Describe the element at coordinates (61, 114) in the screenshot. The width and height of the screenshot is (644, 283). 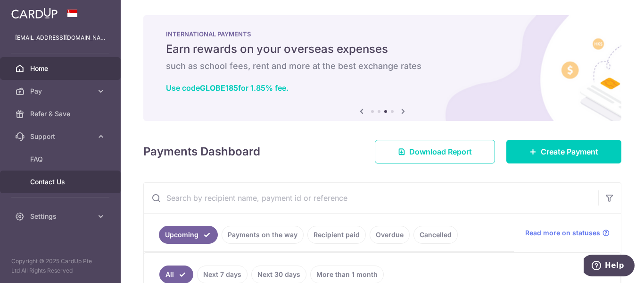
I see `span: Refer & Save` at that location.